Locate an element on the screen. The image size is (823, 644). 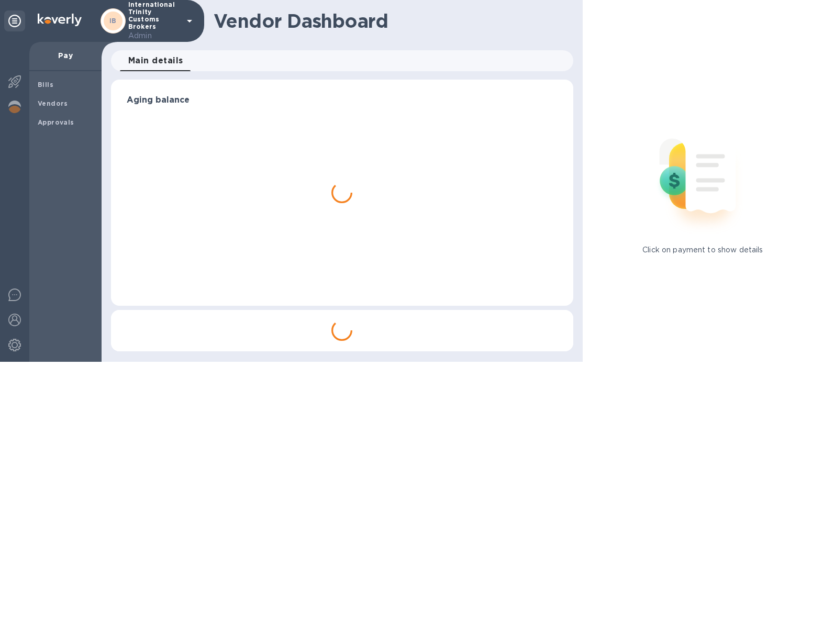
b: Approvals is located at coordinates (56, 122).